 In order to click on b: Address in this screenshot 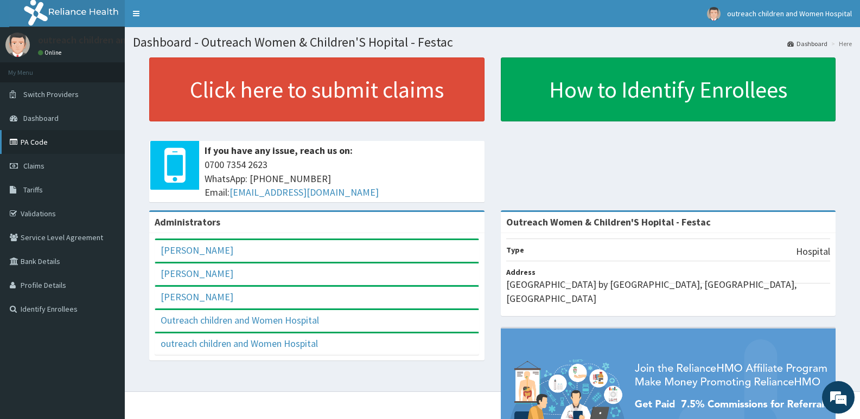, I will do `click(521, 272)`.